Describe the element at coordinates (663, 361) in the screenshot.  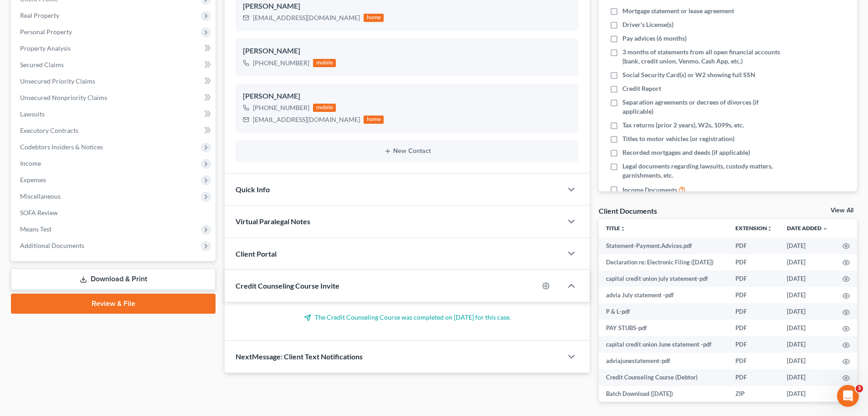
I see `td: adviajunestatement-pdf` at that location.